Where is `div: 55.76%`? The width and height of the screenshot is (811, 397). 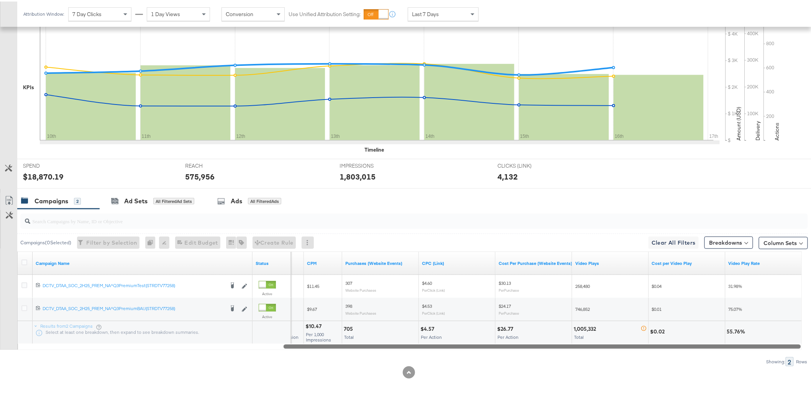
div: 55.76% is located at coordinates (737, 330).